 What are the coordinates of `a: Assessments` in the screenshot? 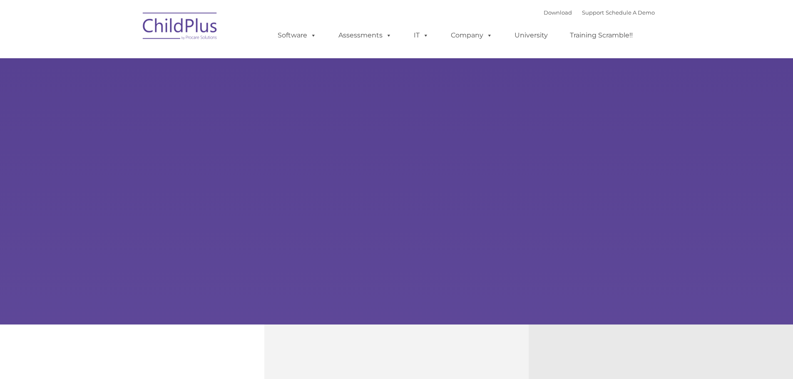 It's located at (365, 35).